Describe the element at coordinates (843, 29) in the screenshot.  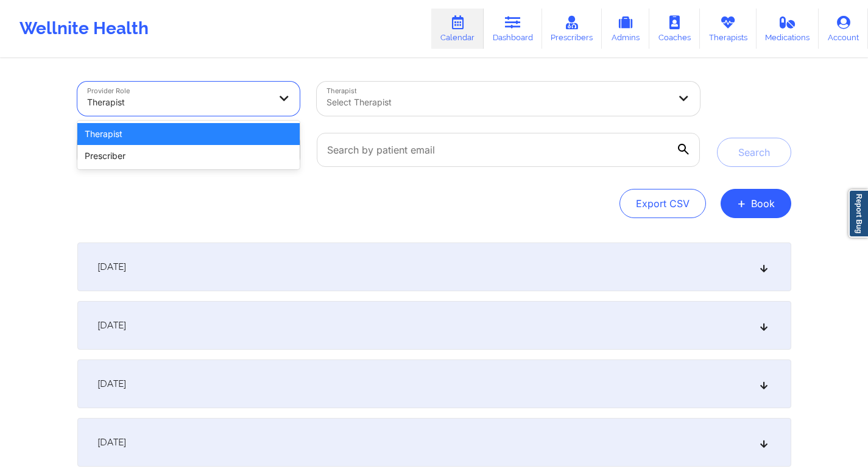
I see `a: Account` at that location.